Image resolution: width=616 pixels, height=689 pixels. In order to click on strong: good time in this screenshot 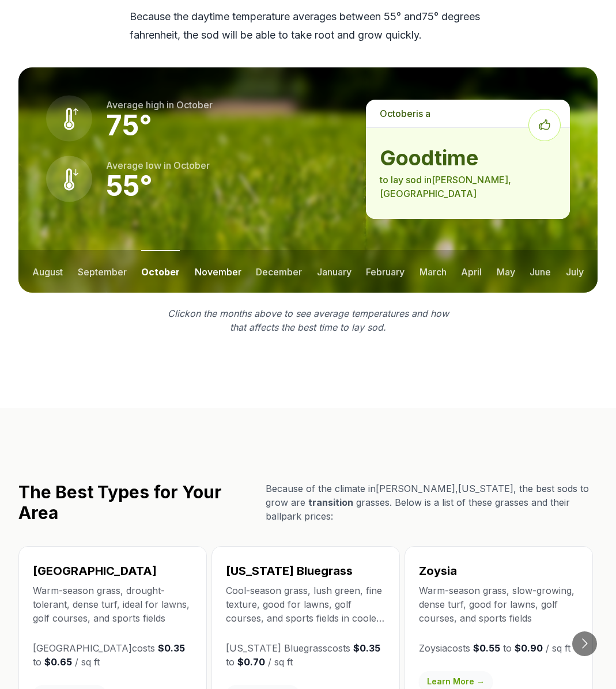, I will do `click(468, 158)`.